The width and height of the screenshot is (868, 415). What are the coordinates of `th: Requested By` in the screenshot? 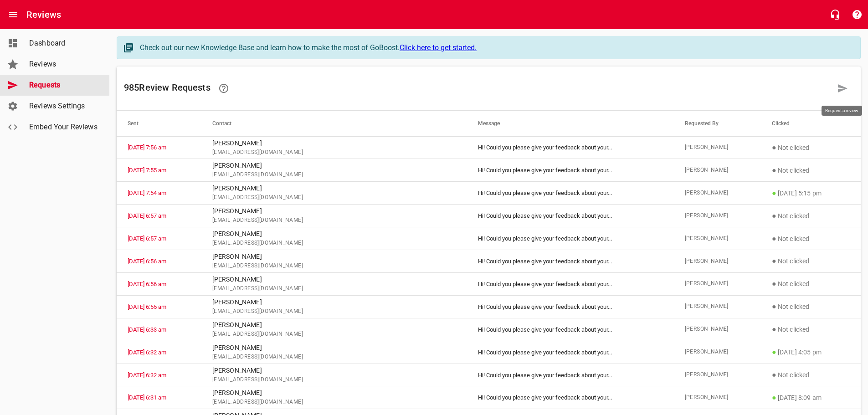 It's located at (717, 123).